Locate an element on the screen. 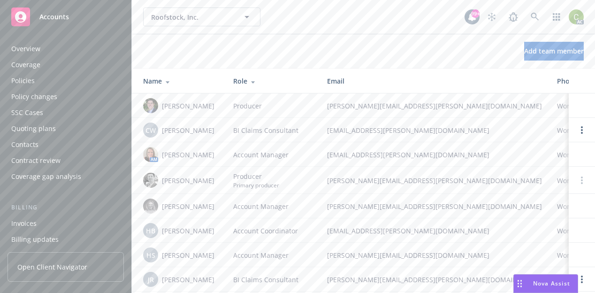 This screenshot has height=293, width=595. div: Name is located at coordinates (181, 81).